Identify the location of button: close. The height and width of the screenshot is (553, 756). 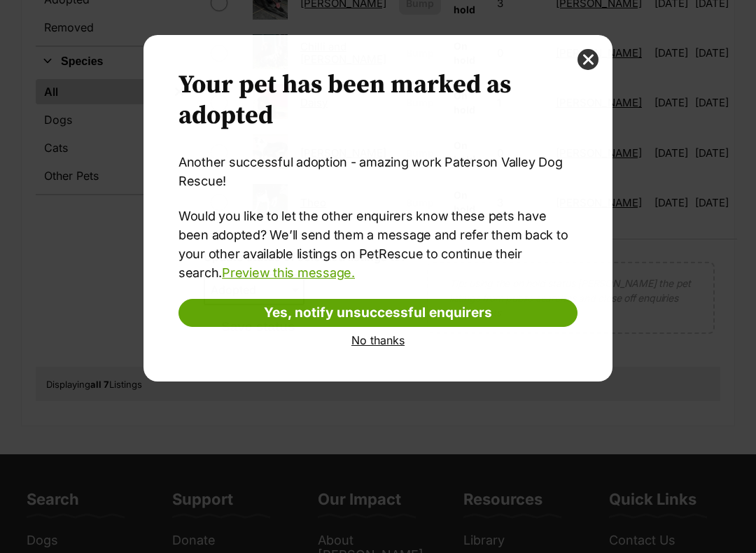
(588, 59).